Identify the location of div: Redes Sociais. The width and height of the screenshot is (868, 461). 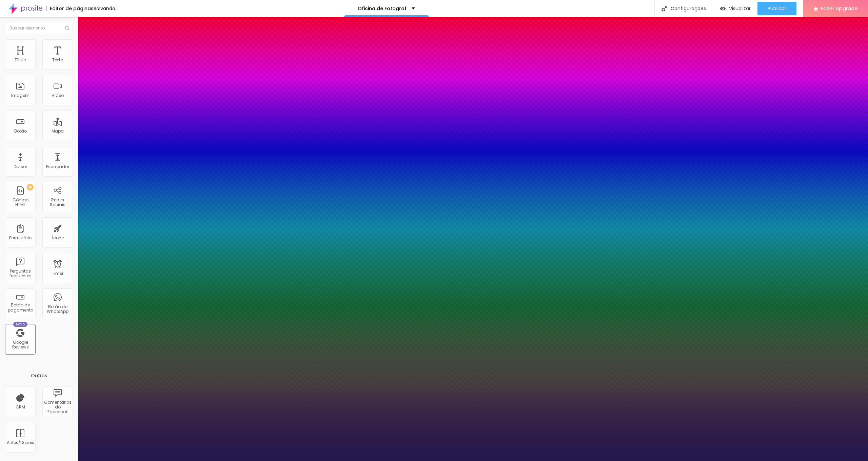
(57, 202).